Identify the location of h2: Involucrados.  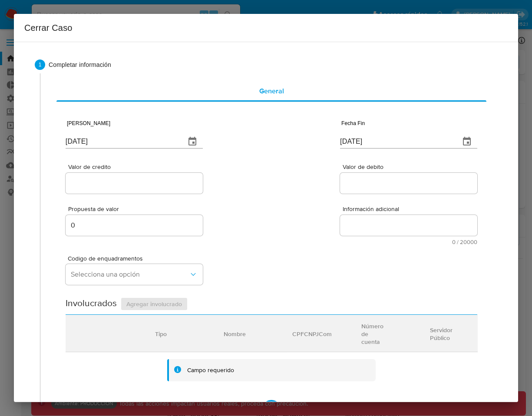
(91, 304).